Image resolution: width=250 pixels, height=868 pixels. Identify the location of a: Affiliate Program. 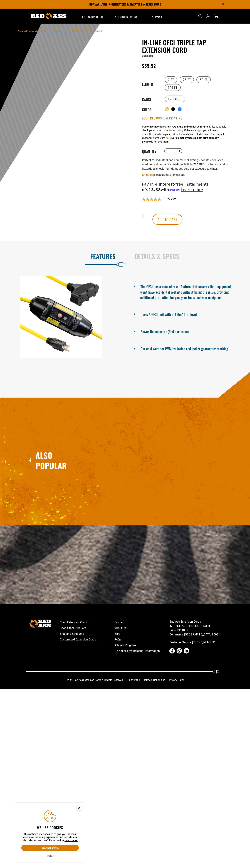
(142, 645).